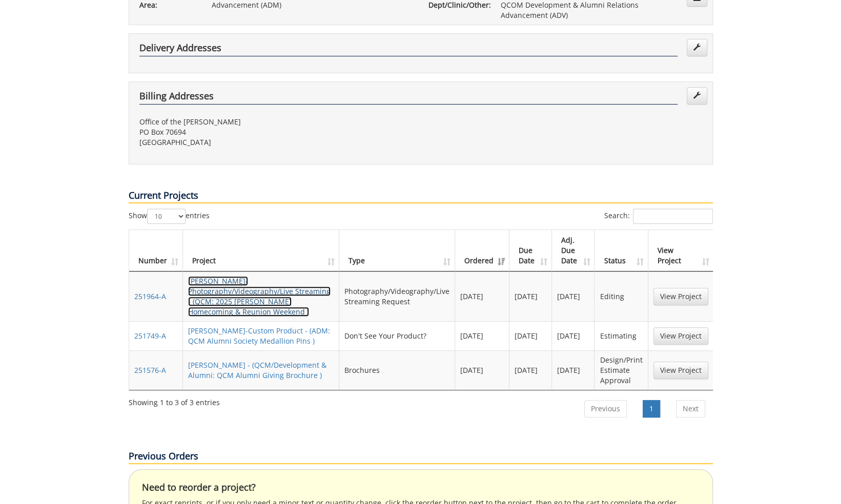  Describe the element at coordinates (573, 250) in the screenshot. I see `th: Adj. Due Date: activate to sort column ascending` at that location.